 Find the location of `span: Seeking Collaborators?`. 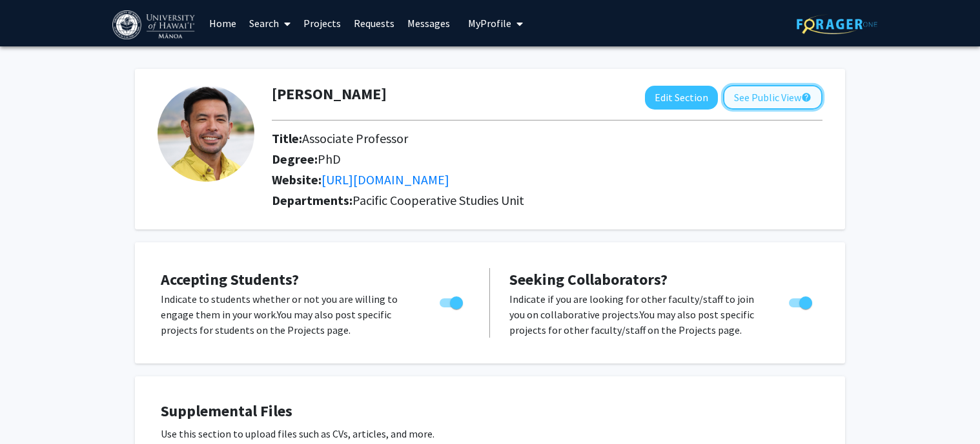

span: Seeking Collaborators? is located at coordinates (588, 279).